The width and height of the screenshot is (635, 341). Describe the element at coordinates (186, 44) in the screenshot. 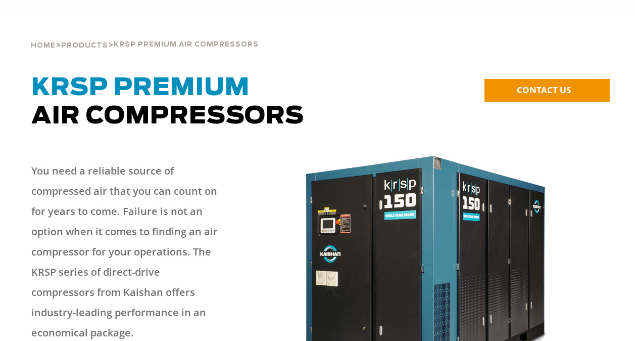

I see `span: krsp premium air compressors` at that location.